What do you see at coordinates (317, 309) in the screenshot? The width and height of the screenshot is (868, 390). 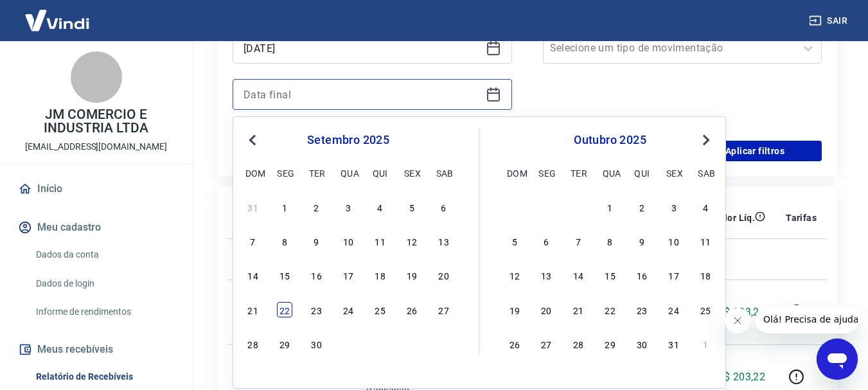 I see `div: Choose terça-feira, 23 de setembro de 2025` at bounding box center [317, 309].